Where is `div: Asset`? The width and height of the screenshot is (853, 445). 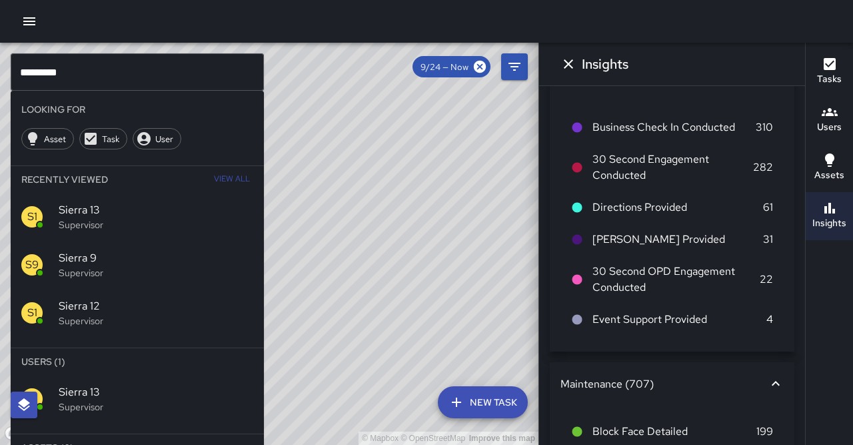
div: Asset is located at coordinates (47, 139).